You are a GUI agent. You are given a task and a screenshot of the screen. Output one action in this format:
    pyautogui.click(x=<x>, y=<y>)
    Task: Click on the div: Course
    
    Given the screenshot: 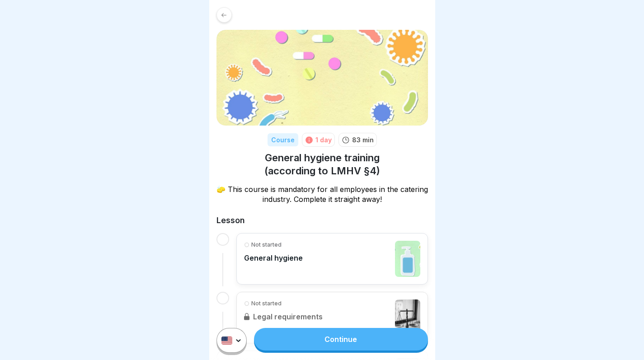 What is the action you would take?
    pyautogui.click(x=283, y=140)
    